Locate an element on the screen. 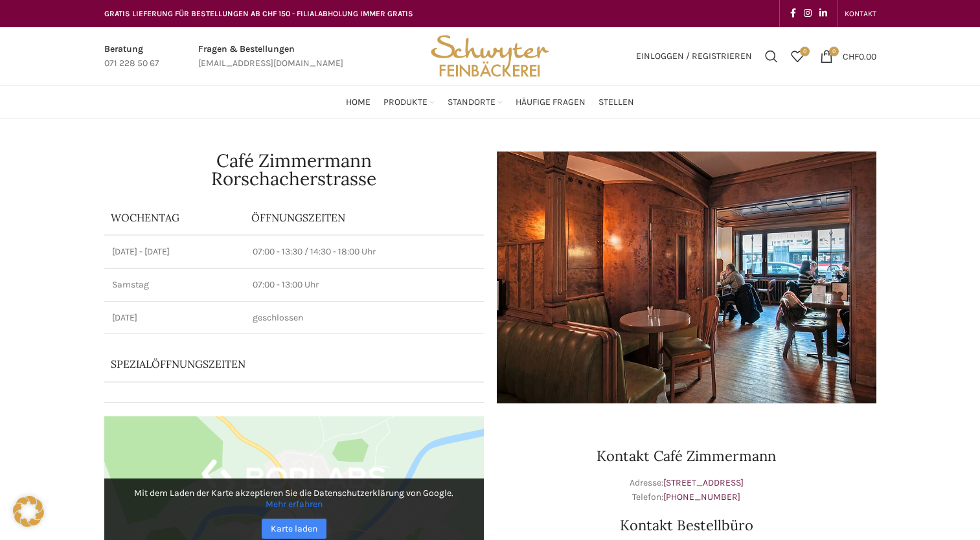 The width and height of the screenshot is (980, 540). a: Häufige Fragen is located at coordinates (551, 102).